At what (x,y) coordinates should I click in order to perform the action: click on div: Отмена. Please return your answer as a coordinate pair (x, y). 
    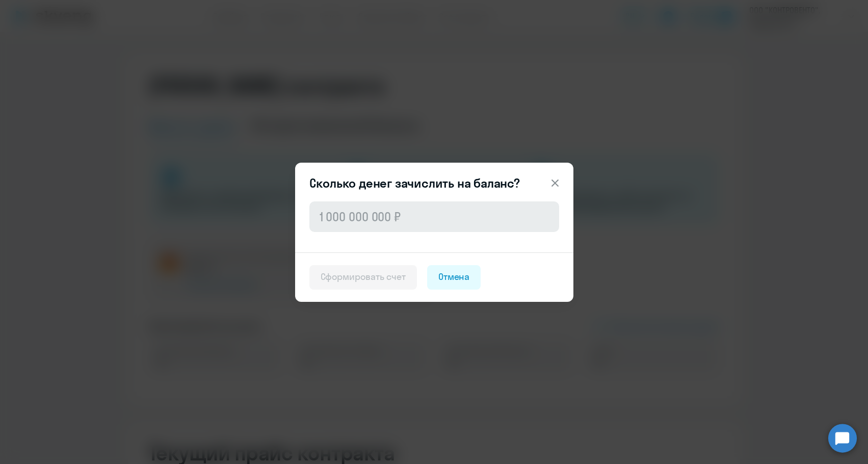
    Looking at the image, I should click on (454, 277).